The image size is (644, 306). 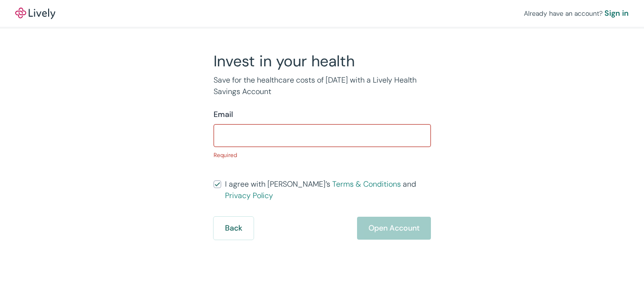 What do you see at coordinates (617, 13) in the screenshot?
I see `div: Sign in` at bounding box center [617, 13].